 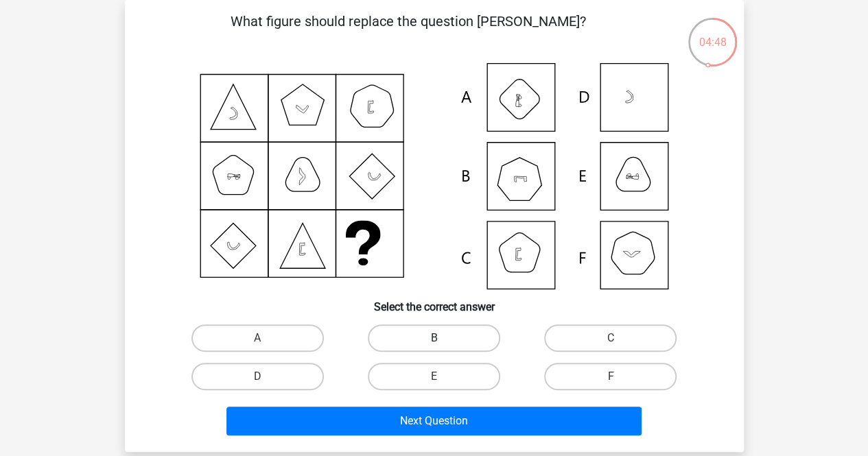 What do you see at coordinates (257, 338) in the screenshot?
I see `label: A` at bounding box center [257, 338].